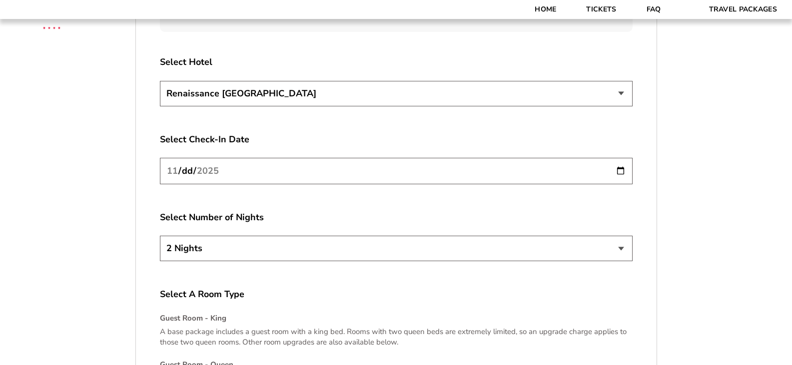 This screenshot has height=365, width=792. I want to click on h4: Guest Room - King, so click(396, 318).